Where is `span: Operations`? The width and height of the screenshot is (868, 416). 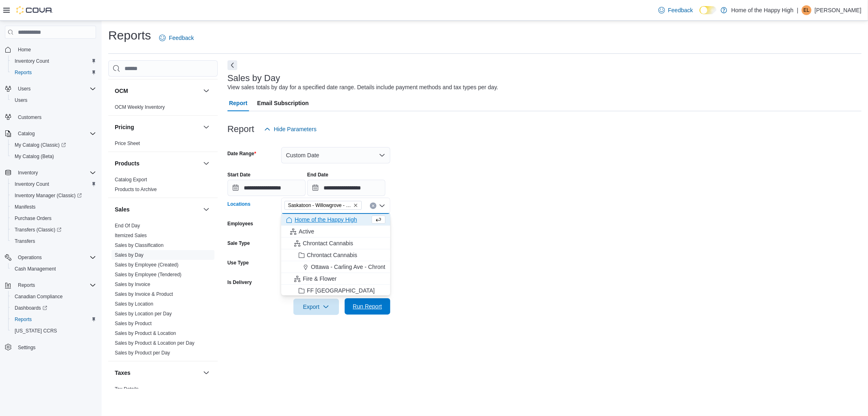 span: Operations is located at coordinates (30, 258).